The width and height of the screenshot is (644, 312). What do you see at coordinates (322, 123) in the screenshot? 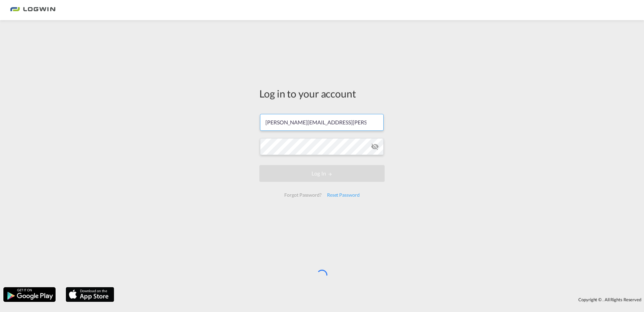
I see `input: Enter email/phone number` at bounding box center [322, 123].